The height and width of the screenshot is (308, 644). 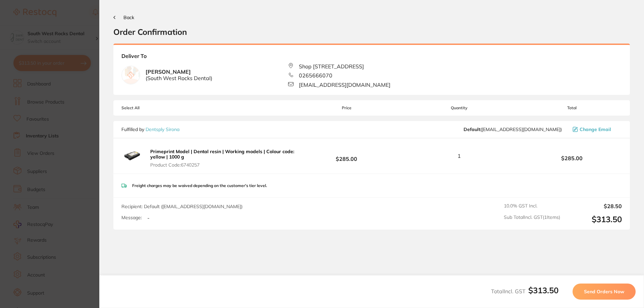 What do you see at coordinates (543, 290) in the screenshot?
I see `b: $313.50` at bounding box center [543, 290].